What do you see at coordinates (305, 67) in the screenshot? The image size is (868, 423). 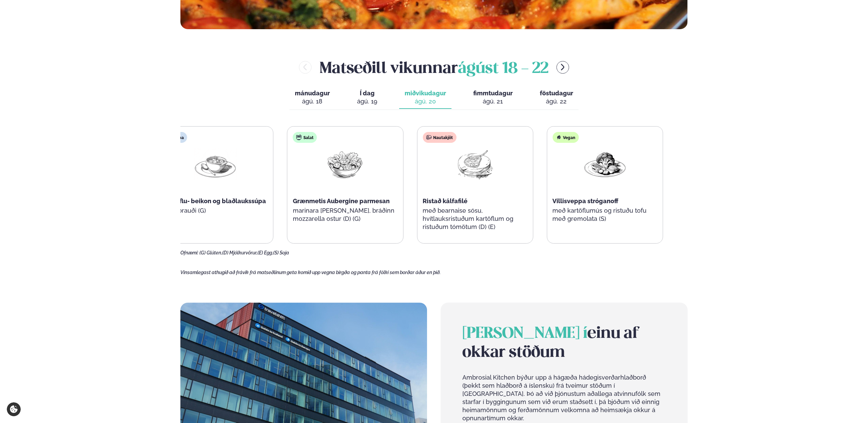 I see `button: menu-btn-left` at bounding box center [305, 67].